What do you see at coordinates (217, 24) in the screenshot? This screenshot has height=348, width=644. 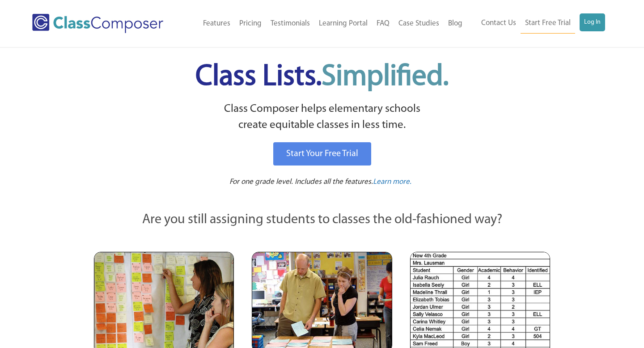 I see `a: Features` at bounding box center [217, 24].